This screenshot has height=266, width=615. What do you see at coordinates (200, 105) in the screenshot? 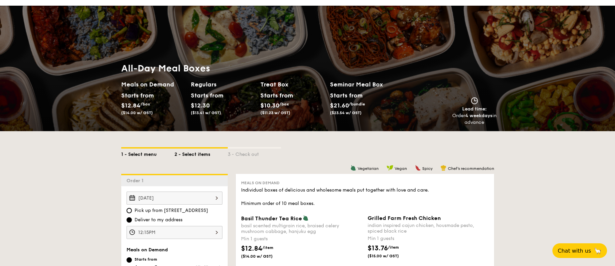
I see `span: $12.30` at bounding box center [200, 105].